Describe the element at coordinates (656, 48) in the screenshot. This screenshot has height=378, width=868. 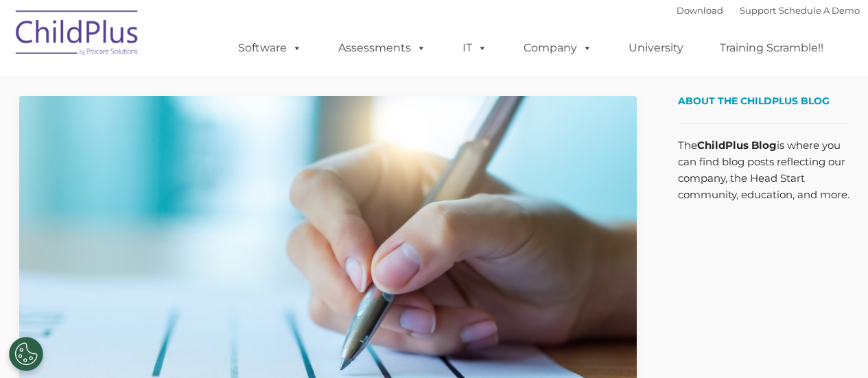
I see `a: University` at that location.